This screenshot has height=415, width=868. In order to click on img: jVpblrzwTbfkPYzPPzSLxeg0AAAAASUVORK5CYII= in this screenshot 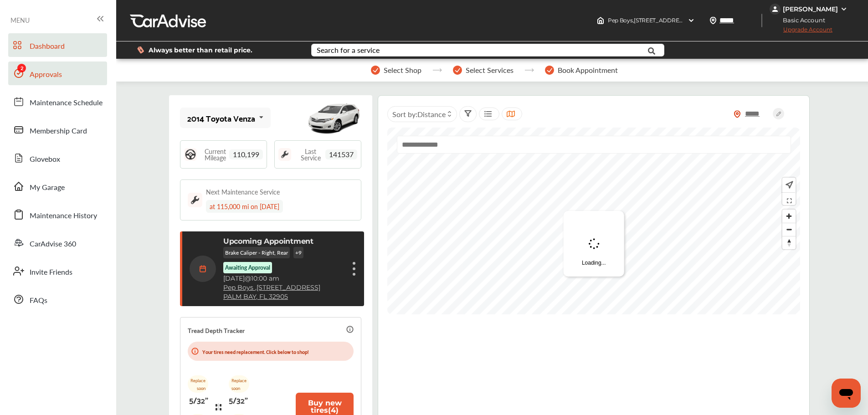, I will do `click(775, 9)`.